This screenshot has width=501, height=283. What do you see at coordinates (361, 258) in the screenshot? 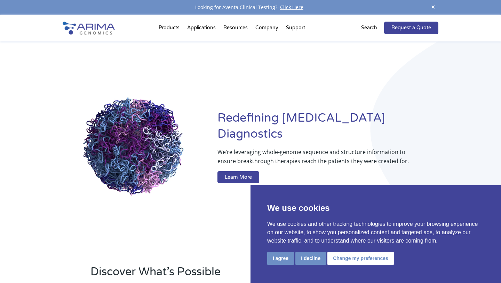
I see `button: Change my preferences` at bounding box center [361, 258].